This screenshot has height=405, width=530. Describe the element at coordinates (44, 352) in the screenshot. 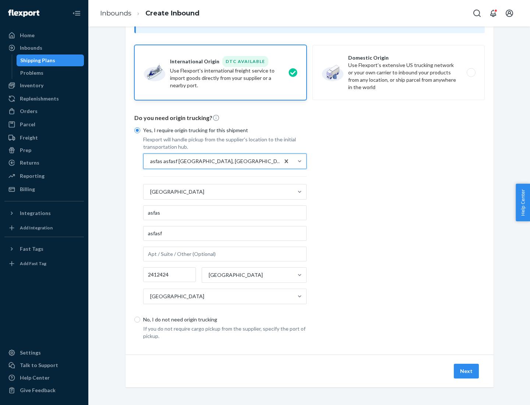

I see `a: Settings` at that location.